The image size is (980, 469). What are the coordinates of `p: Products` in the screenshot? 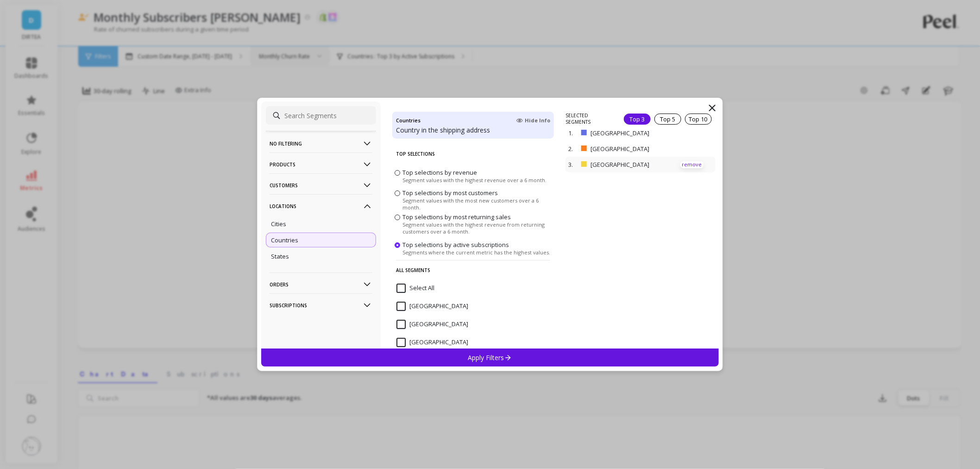 It's located at (321, 164).